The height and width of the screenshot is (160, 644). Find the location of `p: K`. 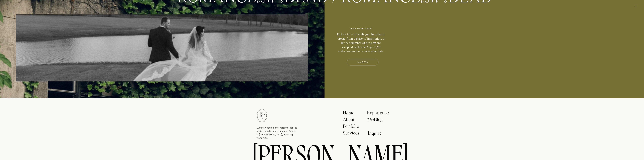

p: K is located at coordinates (261, 114).